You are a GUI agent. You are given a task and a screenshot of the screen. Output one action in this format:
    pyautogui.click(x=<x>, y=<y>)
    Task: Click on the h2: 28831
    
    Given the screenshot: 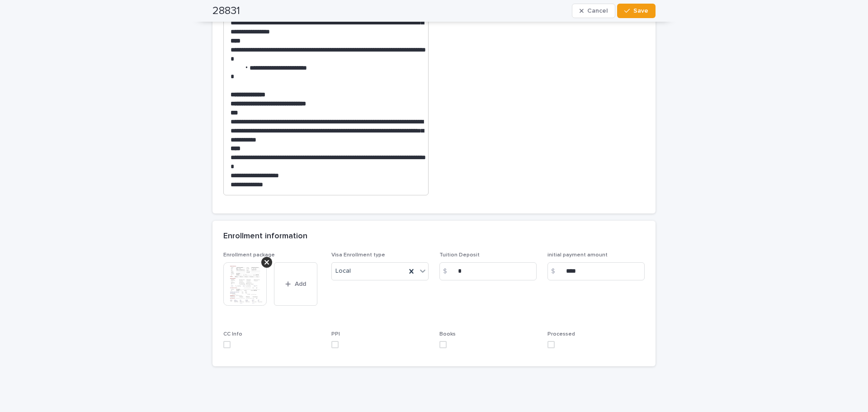 What is the action you would take?
    pyautogui.click(x=226, y=11)
    